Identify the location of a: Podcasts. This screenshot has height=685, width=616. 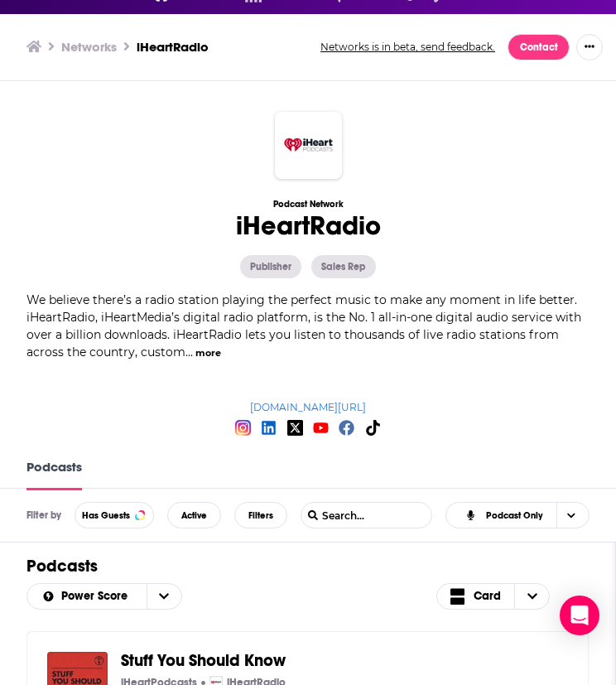
(53, 475).